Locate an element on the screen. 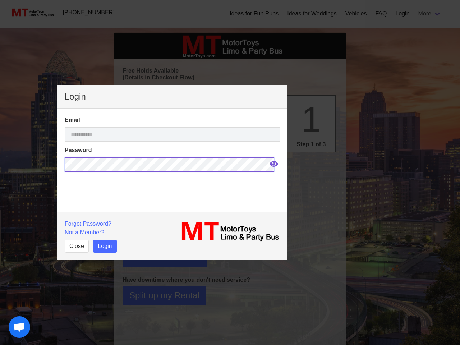  label: Password is located at coordinates (173, 150).